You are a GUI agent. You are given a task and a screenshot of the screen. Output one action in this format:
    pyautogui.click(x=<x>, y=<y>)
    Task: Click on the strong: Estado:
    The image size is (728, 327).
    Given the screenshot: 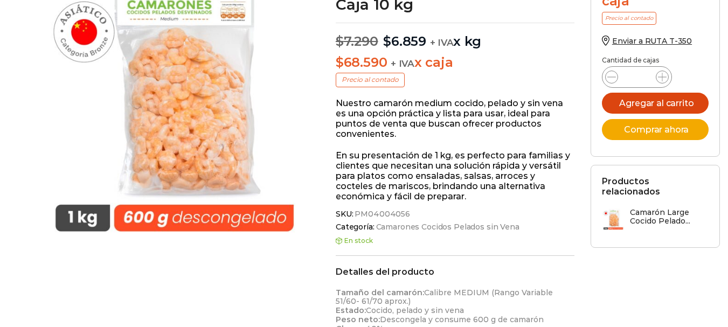 What is the action you would take?
    pyautogui.click(x=351, y=310)
    